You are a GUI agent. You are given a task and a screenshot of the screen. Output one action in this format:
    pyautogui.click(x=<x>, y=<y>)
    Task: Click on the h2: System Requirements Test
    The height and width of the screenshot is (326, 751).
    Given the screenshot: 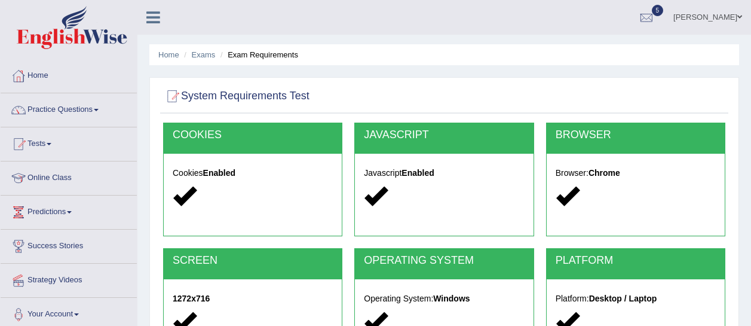 What is the action you would take?
    pyautogui.click(x=236, y=96)
    